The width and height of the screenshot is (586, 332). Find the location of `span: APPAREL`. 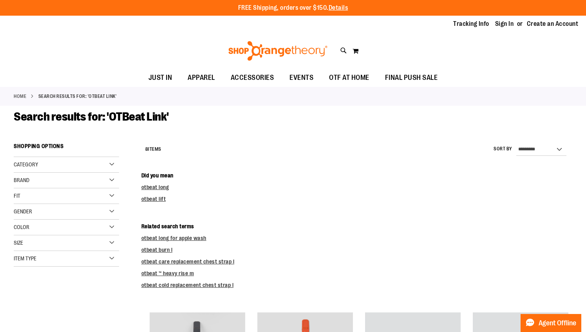

span: APPAREL is located at coordinates (201, 78).